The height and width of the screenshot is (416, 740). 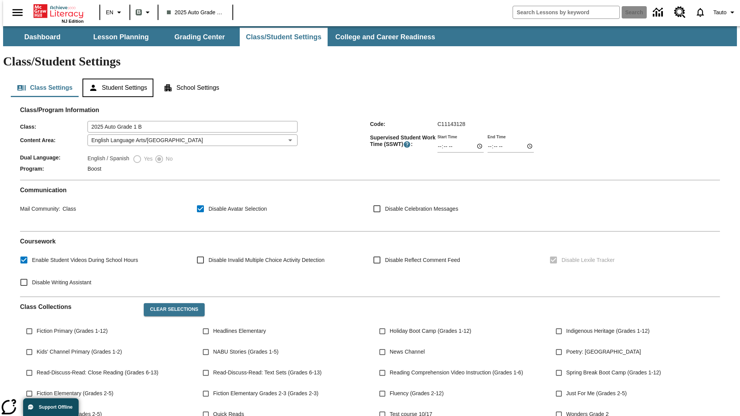 I want to click on span: Disable Celebration Messages, so click(x=422, y=209).